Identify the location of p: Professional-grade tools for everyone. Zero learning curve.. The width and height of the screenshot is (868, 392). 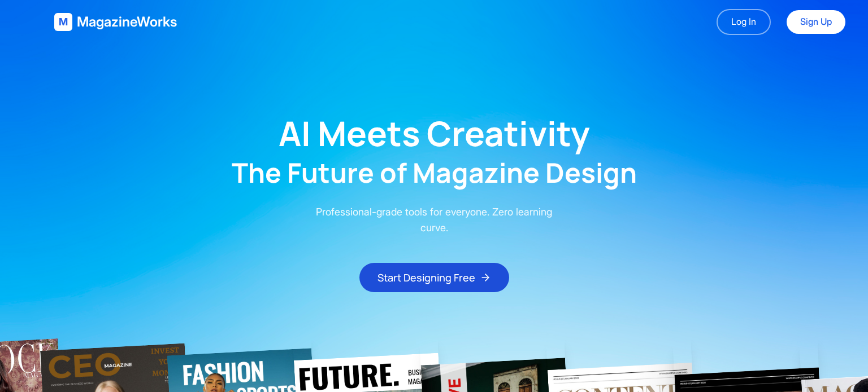
(434, 220).